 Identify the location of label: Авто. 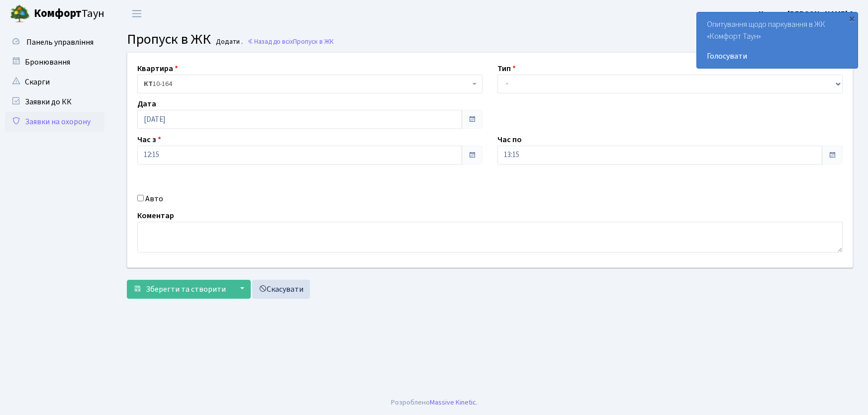
(154, 199).